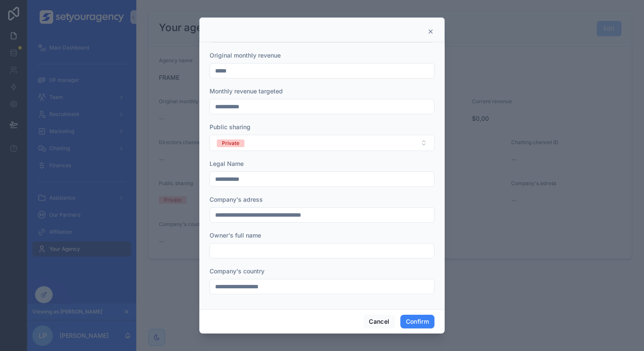  I want to click on span: Company's adress, so click(236, 199).